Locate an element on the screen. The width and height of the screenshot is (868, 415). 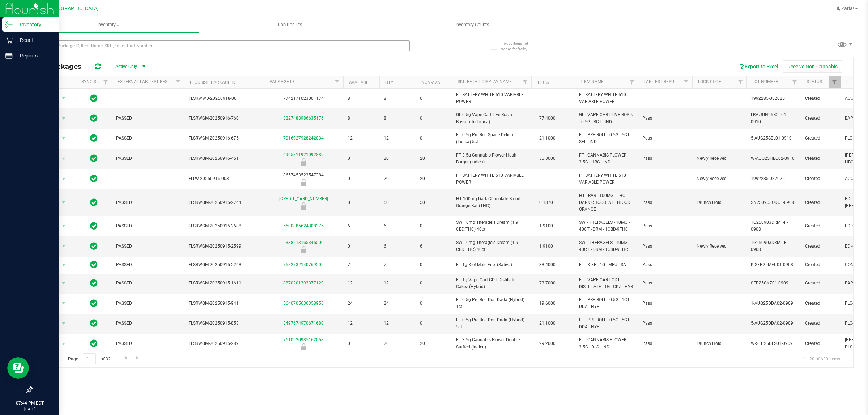
span: FLSRWGM-20250915-941 is located at coordinates (224, 304).